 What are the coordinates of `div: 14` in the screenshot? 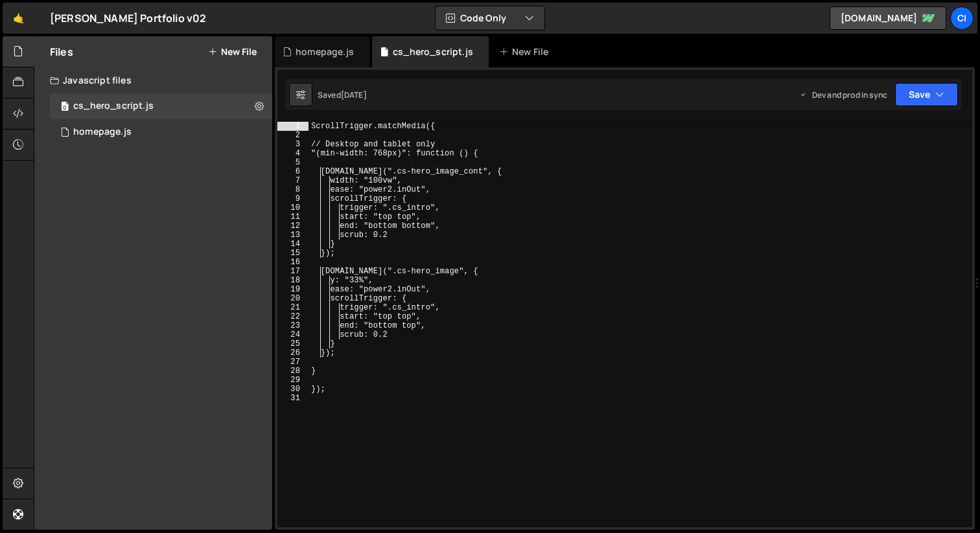 It's located at (293, 244).